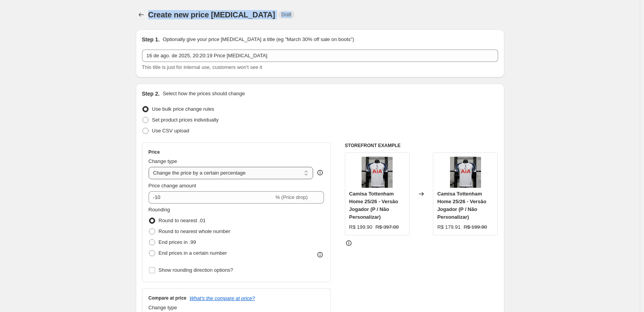 The height and width of the screenshot is (312, 644). What do you see at coordinates (151, 94) in the screenshot?
I see `h2: Step 2.` at bounding box center [151, 94].